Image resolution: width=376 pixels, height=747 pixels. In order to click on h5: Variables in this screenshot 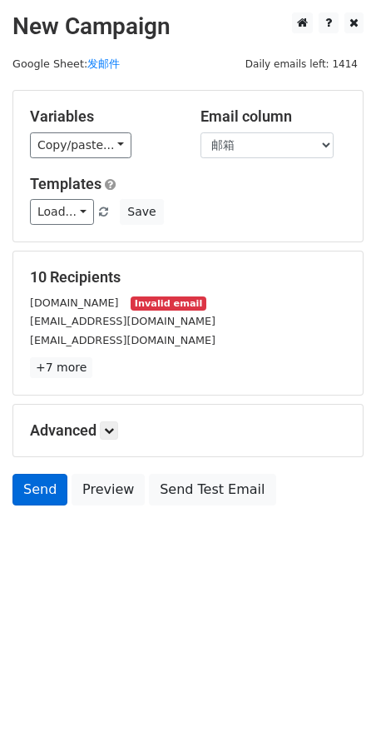, I will do `click(102, 117)`.